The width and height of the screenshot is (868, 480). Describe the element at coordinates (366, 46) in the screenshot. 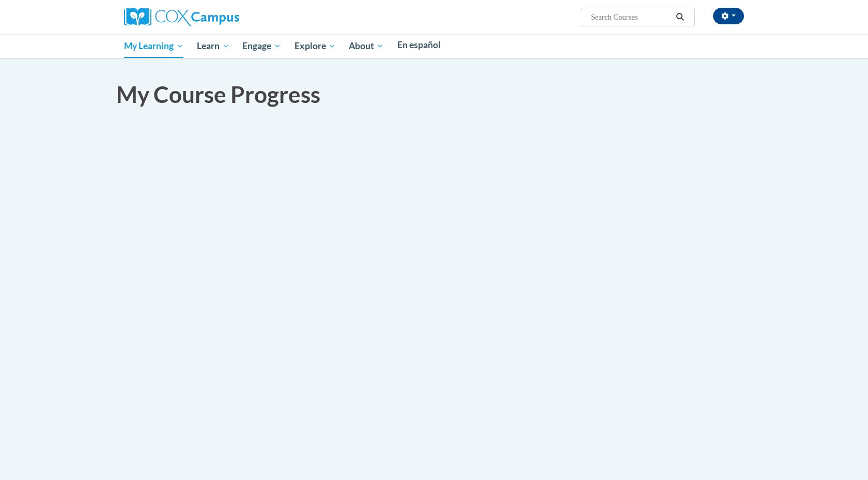

I see `span: About` at that location.